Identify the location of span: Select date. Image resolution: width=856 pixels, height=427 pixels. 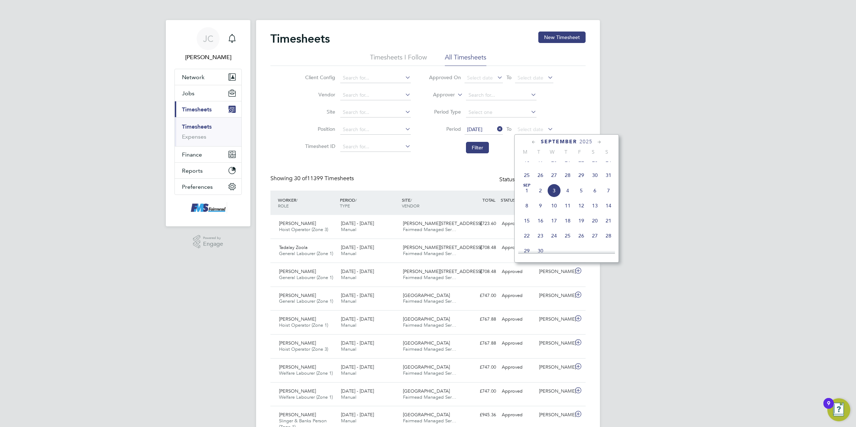
(480, 78).